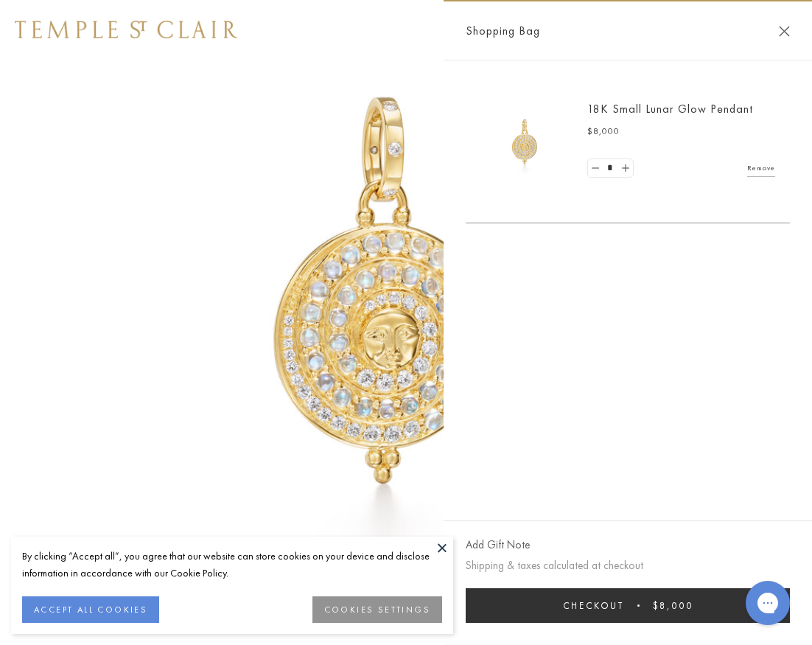  I want to click on a: Set quantity to 0, so click(595, 168).